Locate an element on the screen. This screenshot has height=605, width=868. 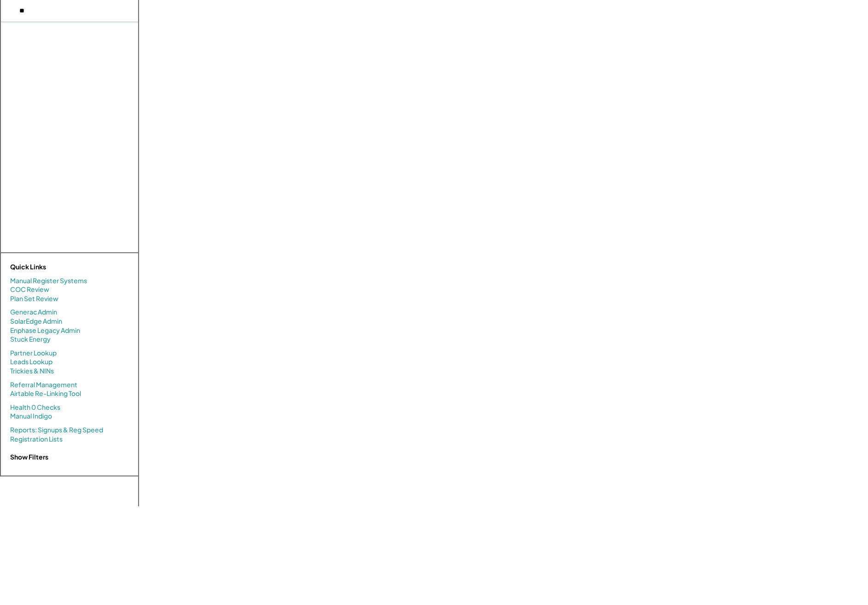
a: Stuck Energy is located at coordinates (30, 340).